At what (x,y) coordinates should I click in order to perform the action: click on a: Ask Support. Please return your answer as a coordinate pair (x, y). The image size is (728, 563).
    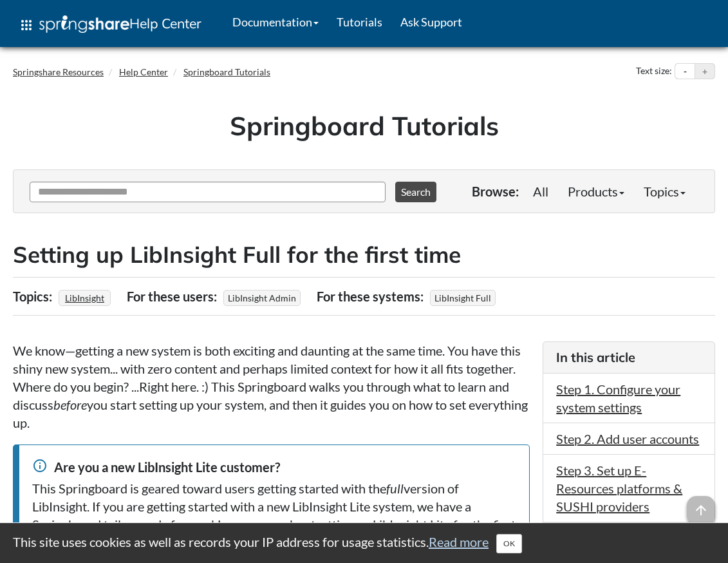
    Looking at the image, I should click on (431, 22).